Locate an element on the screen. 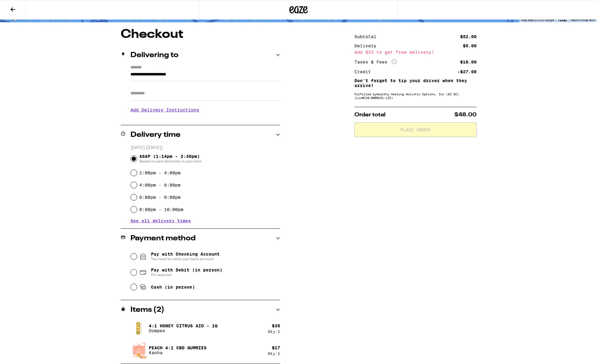 The width and height of the screenshot is (597, 364). div: Credit is located at coordinates (365, 72).